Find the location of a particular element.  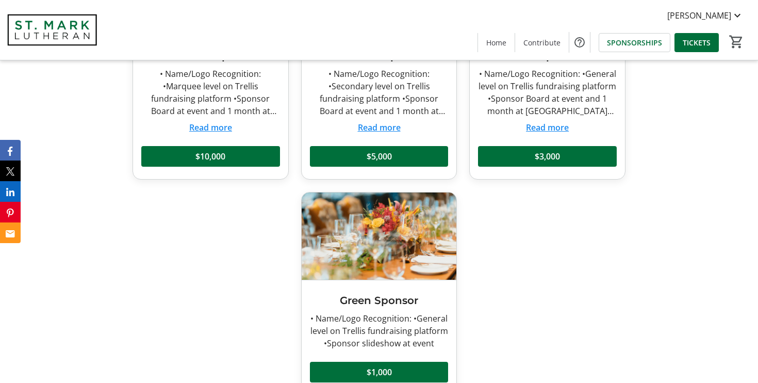

div: • Name/Logo Recognition: •Secondary level on Trellis fundraising platform •Sponsor Board at event... is located at coordinates (379, 92).